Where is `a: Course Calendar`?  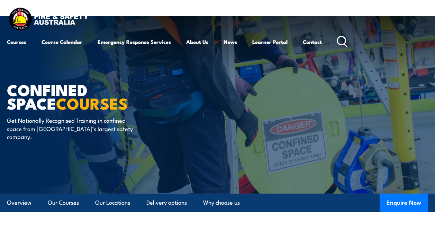
a: Course Calendar is located at coordinates (62, 42).